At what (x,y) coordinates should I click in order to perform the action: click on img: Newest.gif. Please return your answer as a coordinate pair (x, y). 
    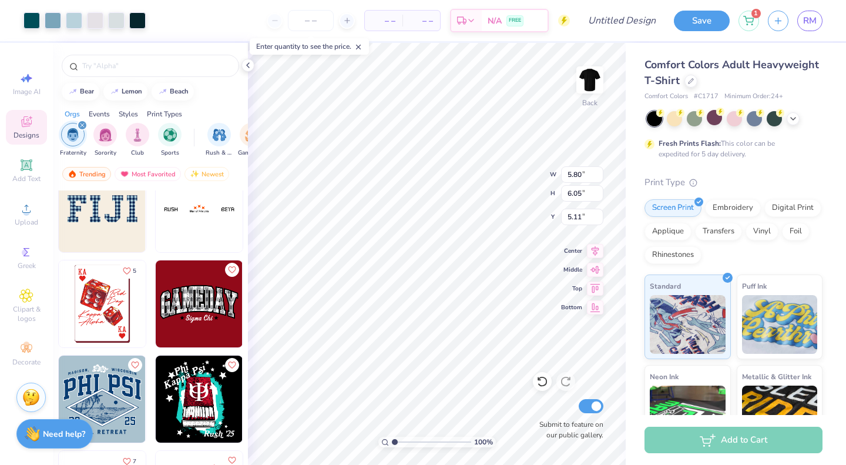
    Looking at the image, I should click on (195, 174).